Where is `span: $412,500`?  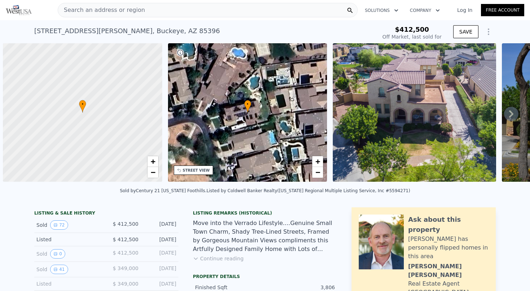 span: $412,500 is located at coordinates (412, 29).